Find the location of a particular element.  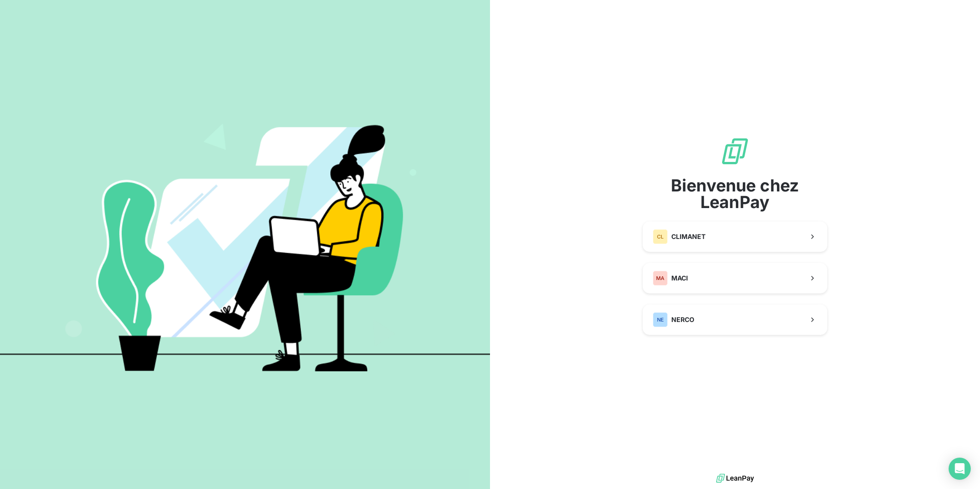

span: NERCO is located at coordinates (683, 320).